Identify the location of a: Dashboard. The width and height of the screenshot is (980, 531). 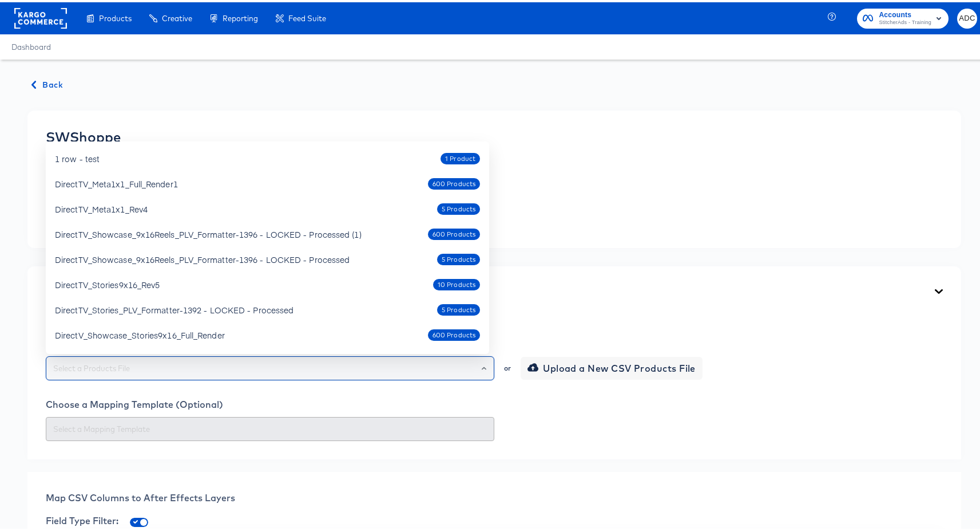
(31, 44).